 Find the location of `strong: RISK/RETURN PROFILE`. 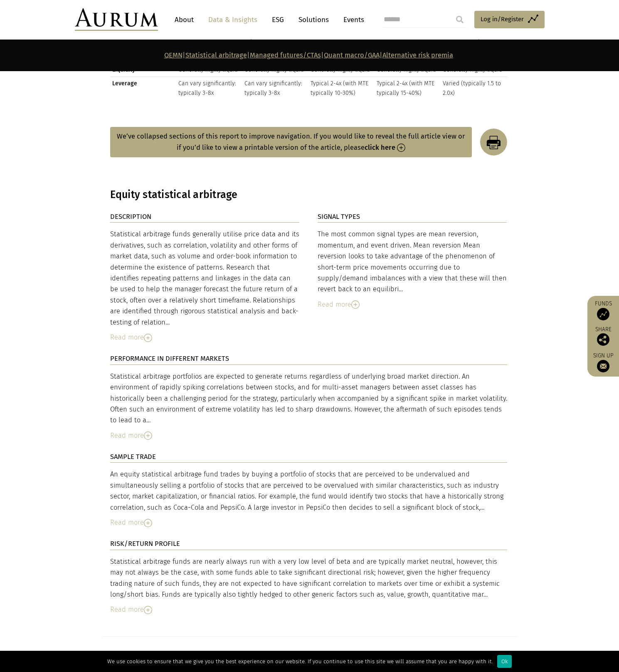

strong: RISK/RETURN PROFILE is located at coordinates (145, 544).